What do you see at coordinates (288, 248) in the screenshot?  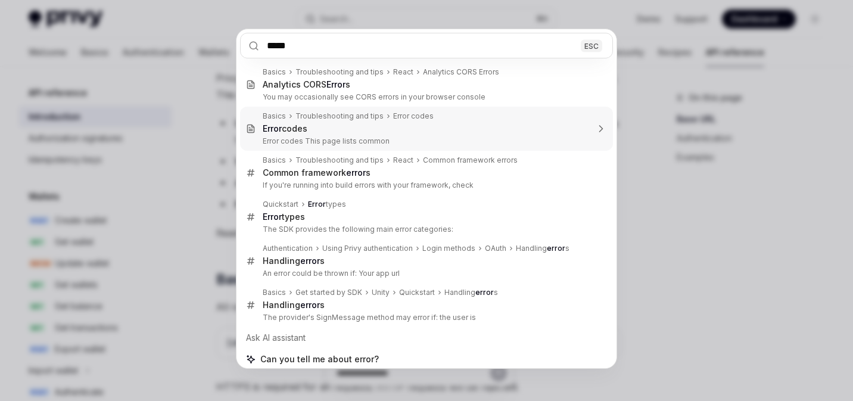 I see `div: Authentication` at bounding box center [288, 248].